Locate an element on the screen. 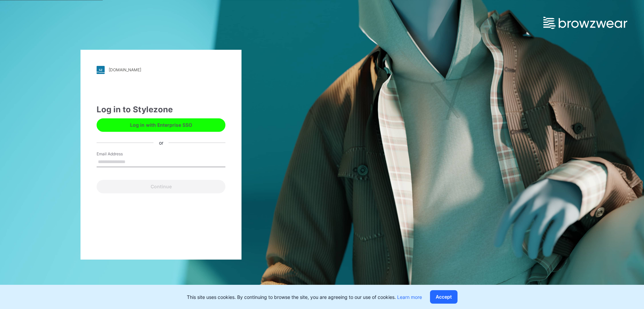 Image resolution: width=644 pixels, height=309 pixels. div: Log in to Stylezone is located at coordinates (161, 109).